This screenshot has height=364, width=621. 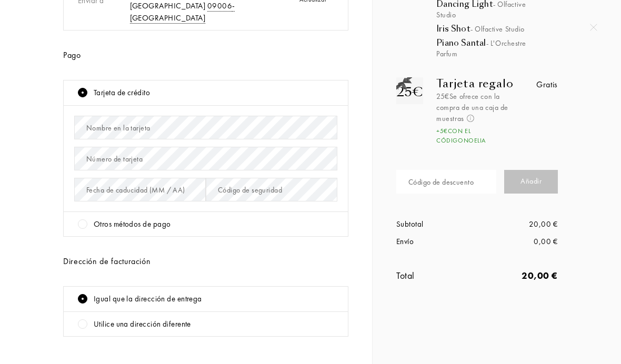 I want to click on div: Envío, so click(x=437, y=241).